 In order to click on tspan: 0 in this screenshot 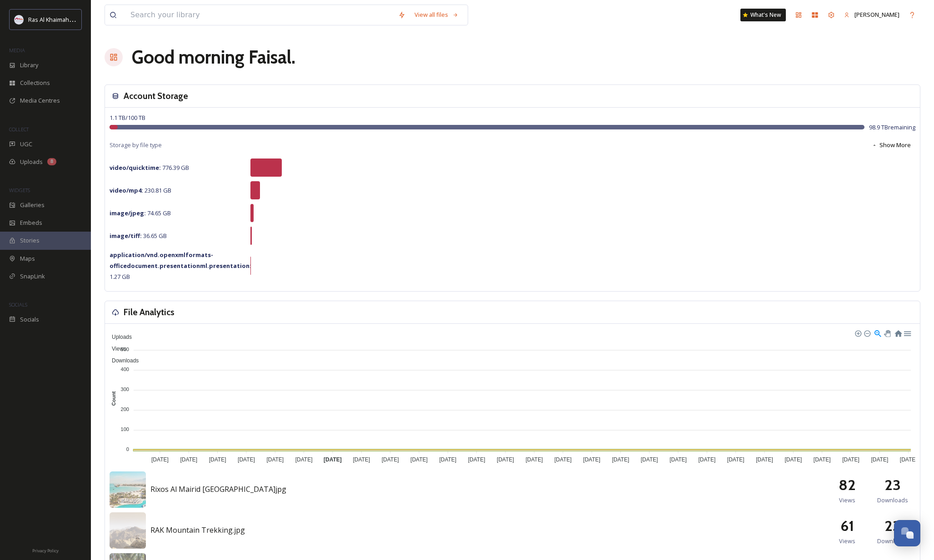, I will do `click(128, 450)`.